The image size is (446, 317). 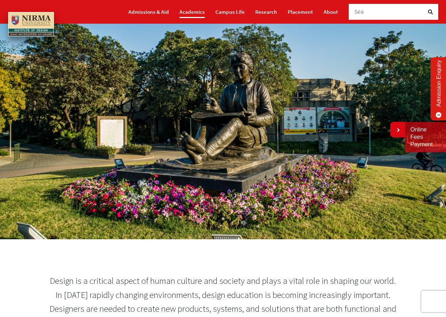 What do you see at coordinates (192, 12) in the screenshot?
I see `a: Academics` at bounding box center [192, 12].